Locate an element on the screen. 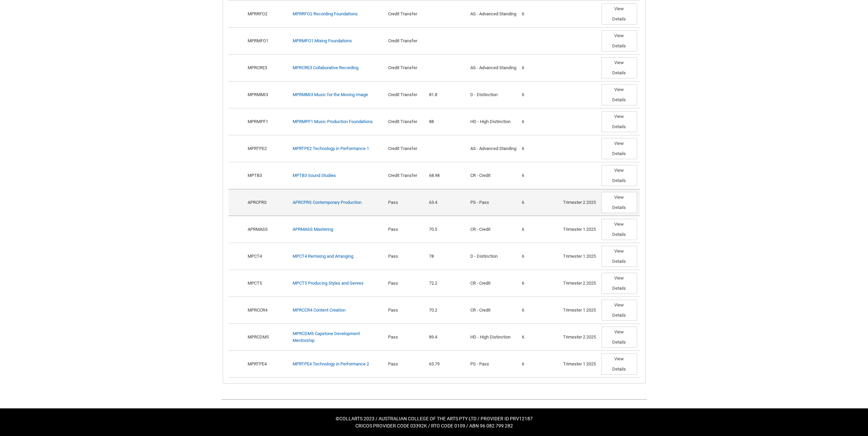 This screenshot has height=436, width=868. div: MPRMMI3 is located at coordinates (267, 95).